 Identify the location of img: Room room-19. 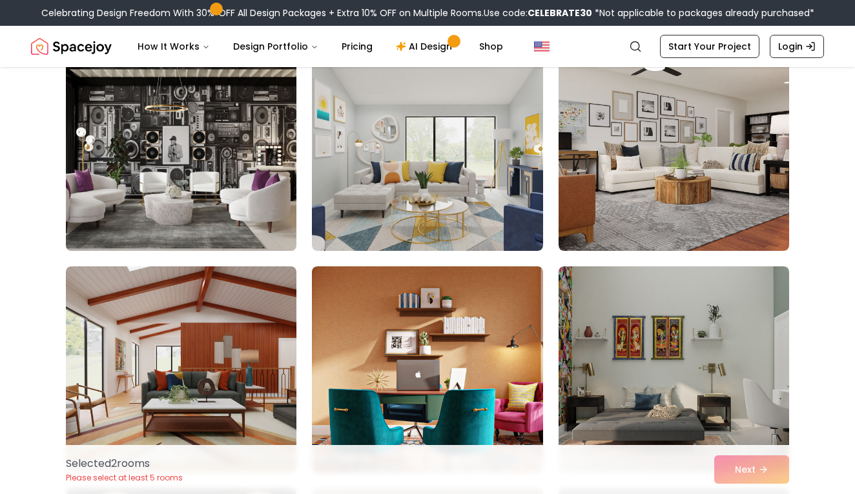
(181, 370).